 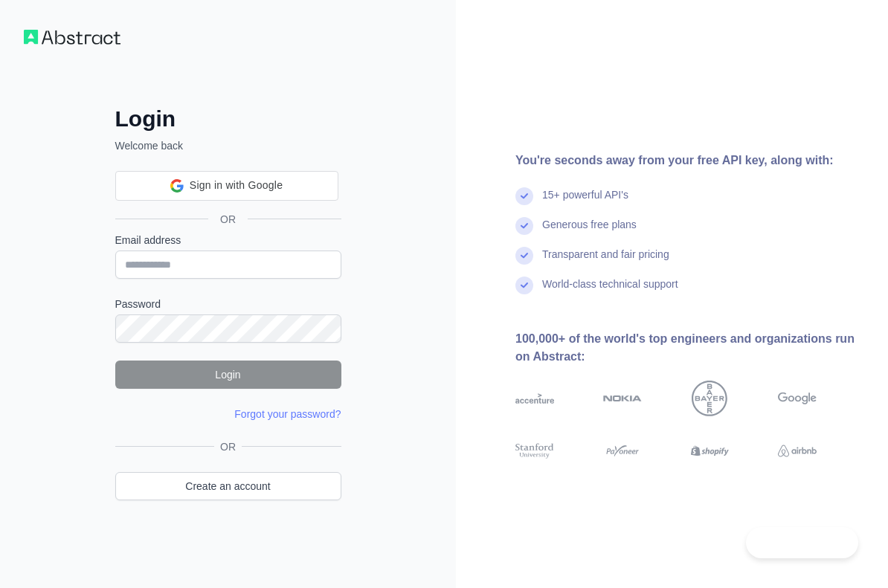 What do you see at coordinates (228, 119) in the screenshot?
I see `h2: Login` at bounding box center [228, 119].